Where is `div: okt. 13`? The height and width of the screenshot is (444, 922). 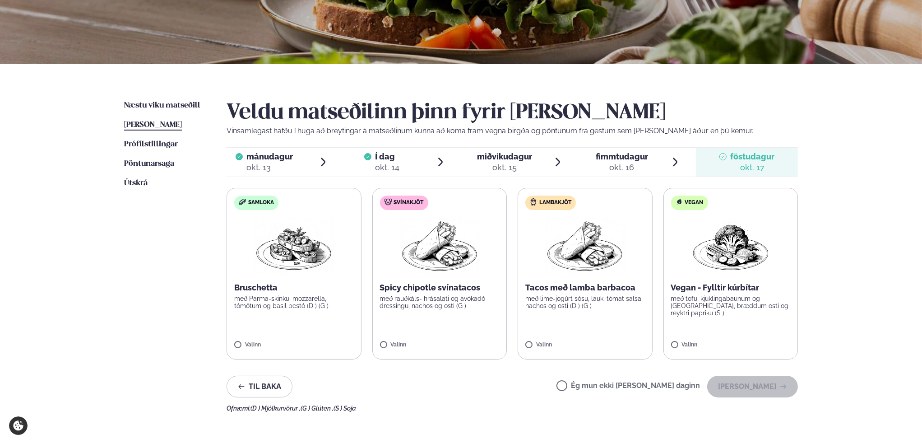 div: okt. 13 is located at coordinates (270, 168).